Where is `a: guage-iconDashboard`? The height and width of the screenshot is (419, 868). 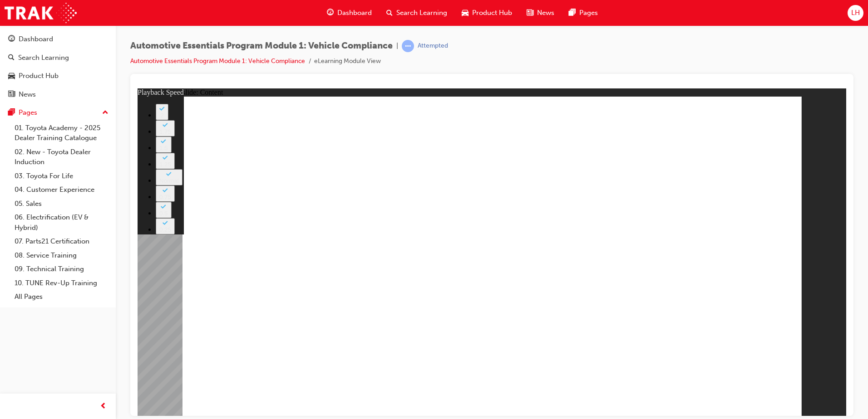
a: guage-iconDashboard is located at coordinates (349, 12).